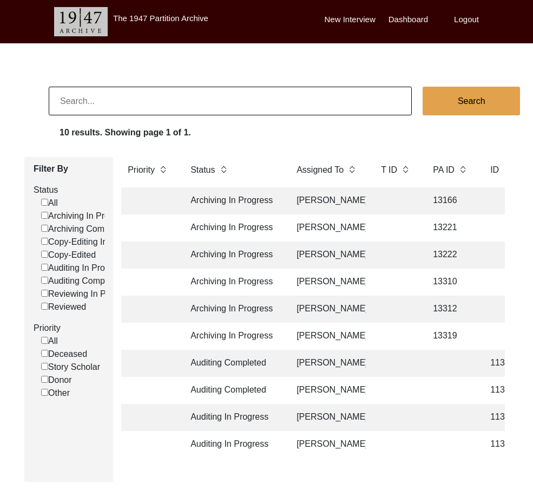 This screenshot has width=533, height=489. Describe the element at coordinates (451, 255) in the screenshot. I see `td: 13222` at that location.